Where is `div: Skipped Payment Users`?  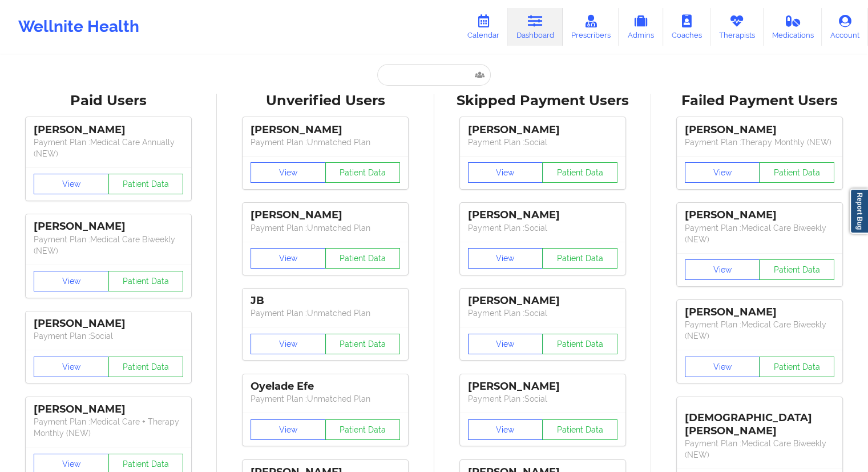
div: Skipped Payment Users is located at coordinates (542, 101).